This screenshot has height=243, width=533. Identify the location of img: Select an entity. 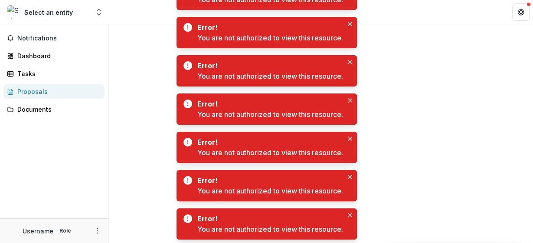
(14, 12).